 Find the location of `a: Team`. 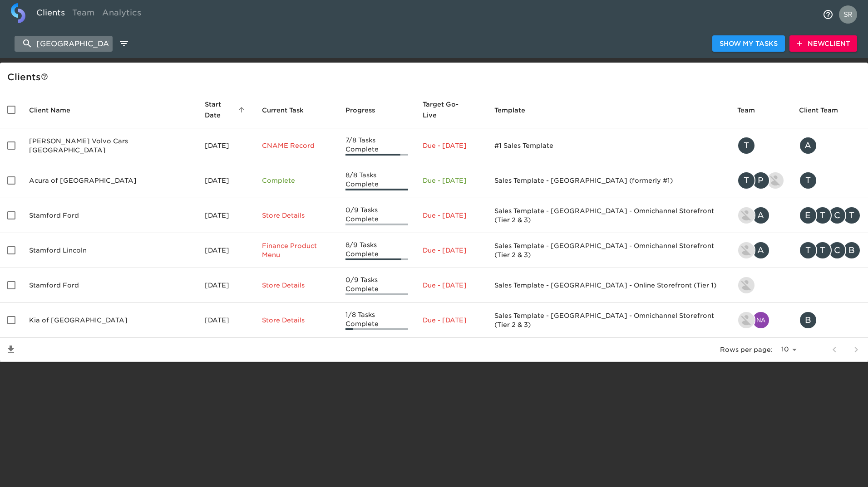

a: Team is located at coordinates (84, 14).